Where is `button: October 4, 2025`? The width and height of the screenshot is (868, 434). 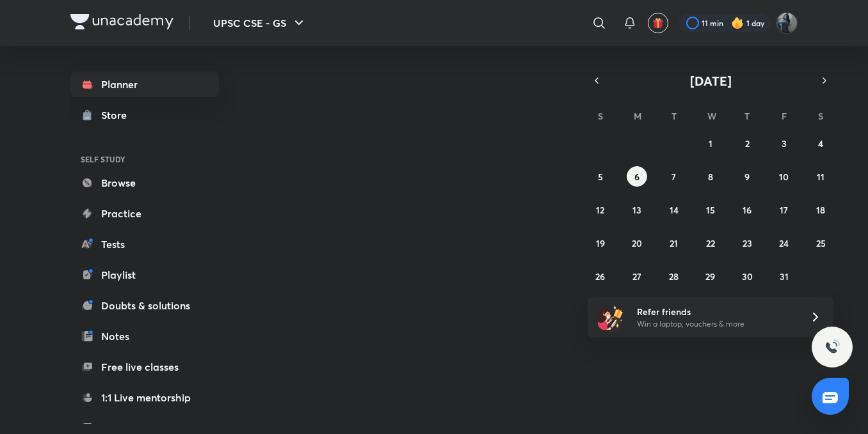
button: October 4, 2025 is located at coordinates (820, 143).